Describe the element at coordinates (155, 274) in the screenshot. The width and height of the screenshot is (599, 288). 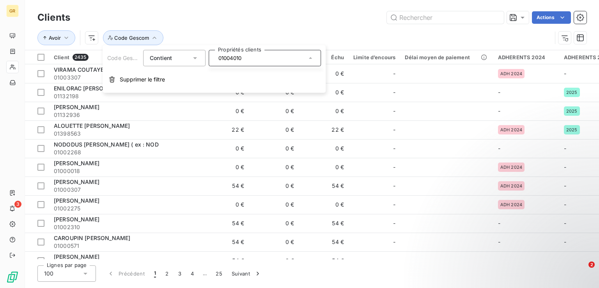
I see `span: 1` at that location.